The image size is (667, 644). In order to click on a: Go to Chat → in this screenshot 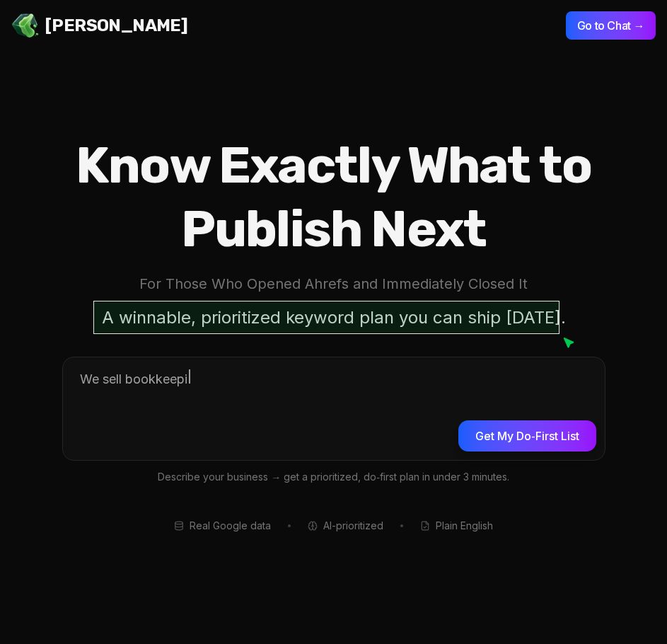, I will do `click(611, 26)`.